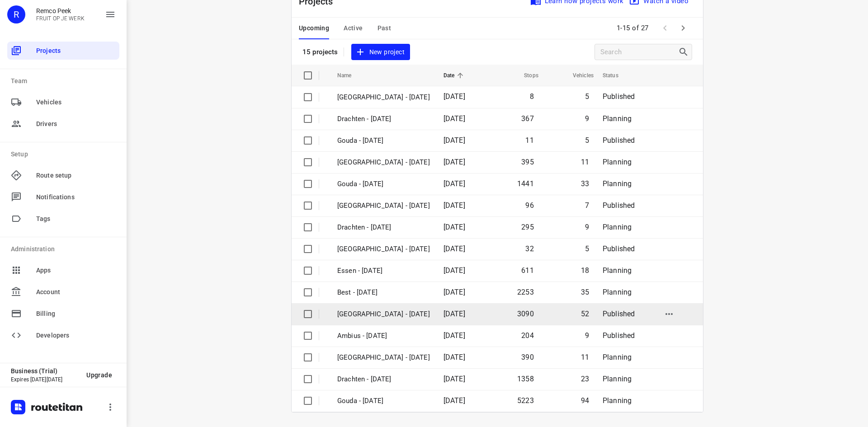  Describe the element at coordinates (65, 249) in the screenshot. I see `p: Administration` at that location.